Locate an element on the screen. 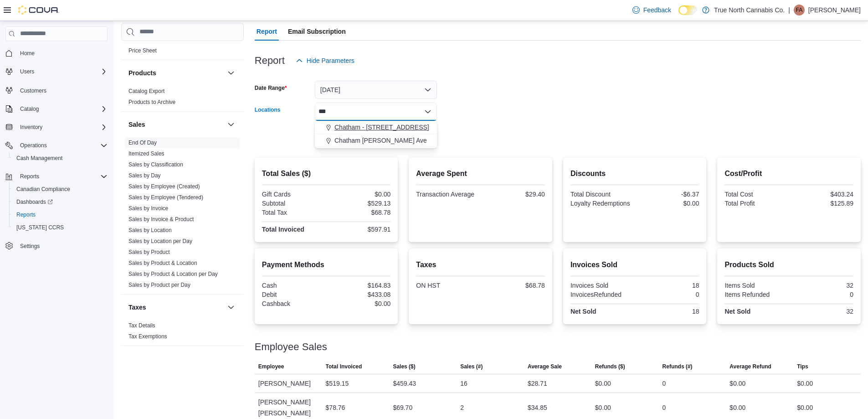  span: Hide Parameters is located at coordinates (330, 61).